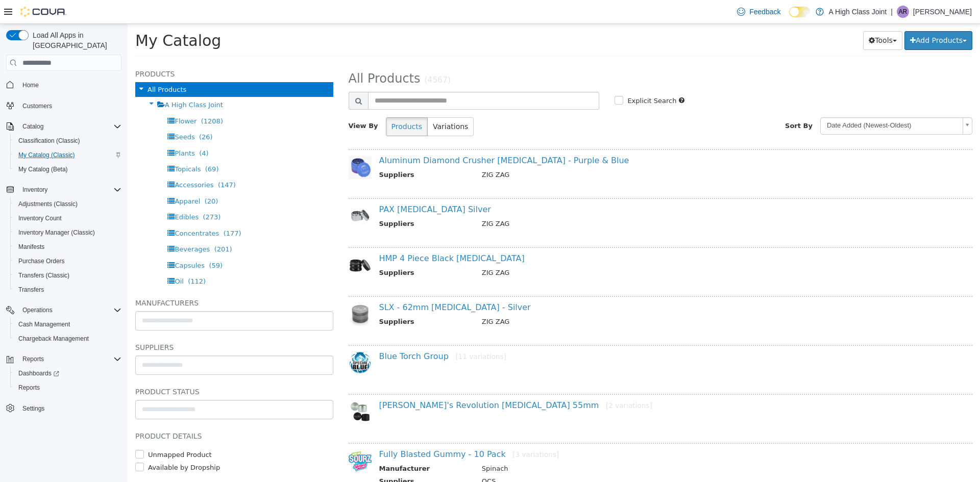 The image size is (980, 482). Describe the element at coordinates (107, 368) in the screenshot. I see `h5: Product Status` at that location.